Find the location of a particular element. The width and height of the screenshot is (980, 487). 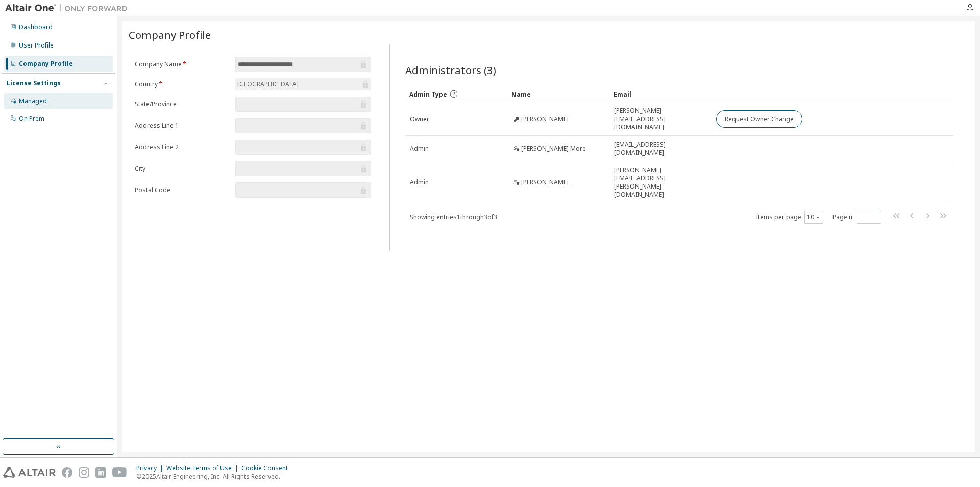

span: Administrators (3) is located at coordinates (451, 70).